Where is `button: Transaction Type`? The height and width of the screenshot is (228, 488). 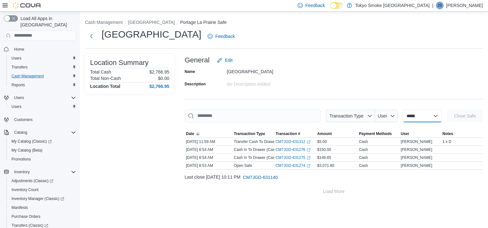
button: Transaction Type is located at coordinates (253, 134).